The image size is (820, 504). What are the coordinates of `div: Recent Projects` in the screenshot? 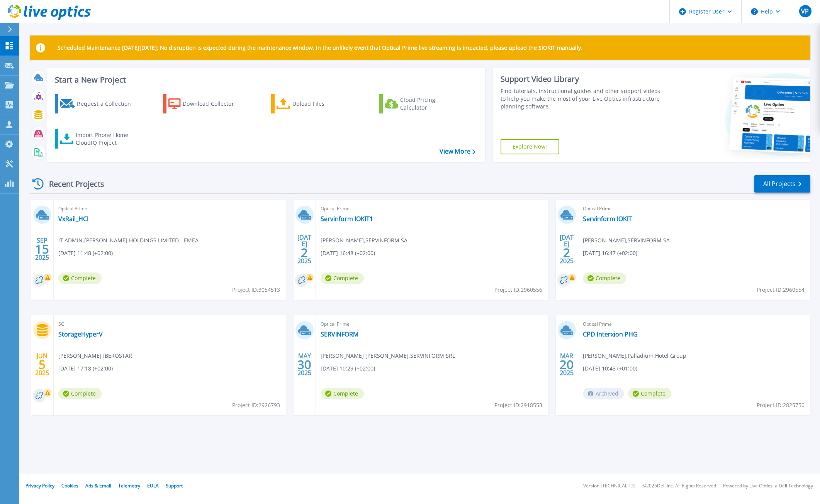 It's located at (72, 184).